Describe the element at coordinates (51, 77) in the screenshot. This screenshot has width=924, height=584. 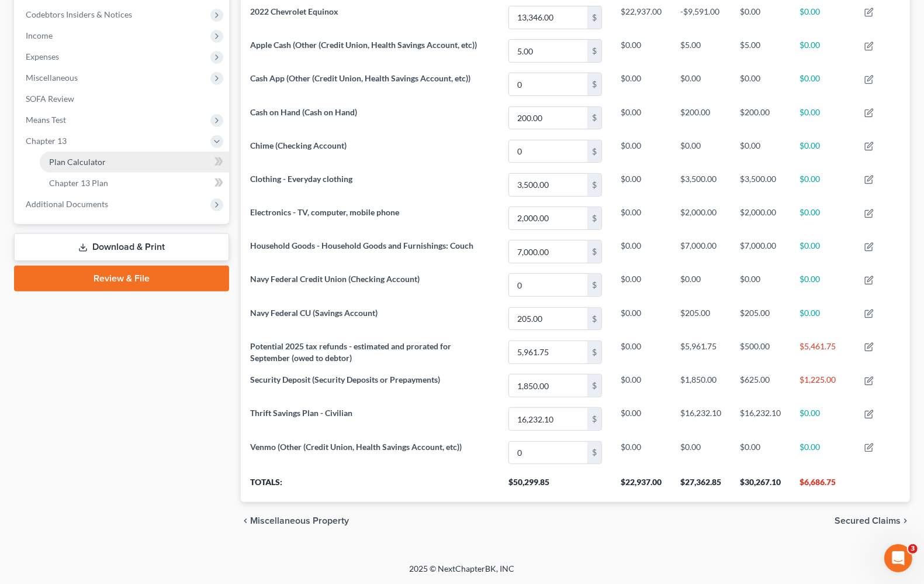
I see `span: Miscellaneous` at that location.